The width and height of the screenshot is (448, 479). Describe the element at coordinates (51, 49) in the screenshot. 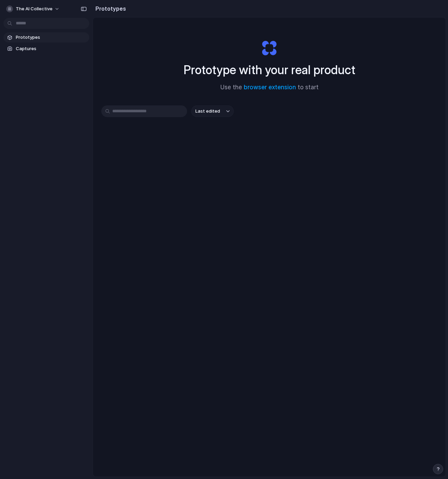

I see `span: Captures` at that location.